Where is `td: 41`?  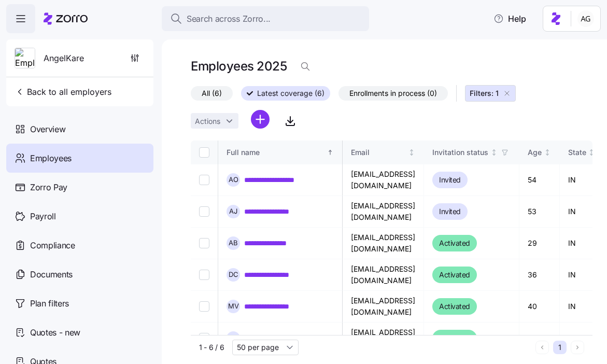
td: 41 is located at coordinates (540, 338).